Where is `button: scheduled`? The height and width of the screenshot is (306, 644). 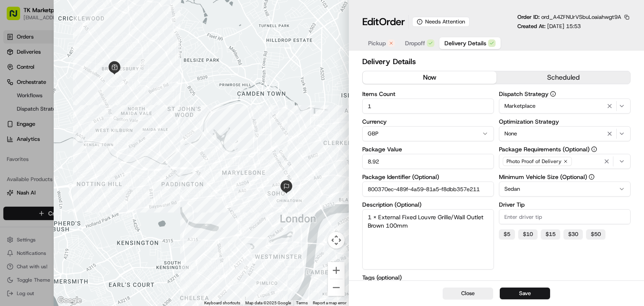
button: scheduled is located at coordinates (563, 78).